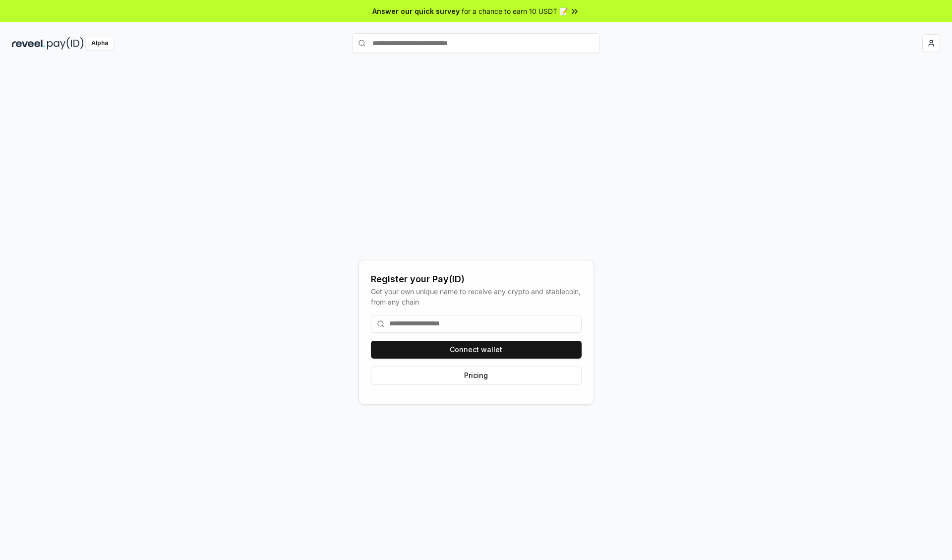 The height and width of the screenshot is (560, 952). What do you see at coordinates (476, 279) in the screenshot?
I see `div: Register your Pay(ID)` at bounding box center [476, 279].